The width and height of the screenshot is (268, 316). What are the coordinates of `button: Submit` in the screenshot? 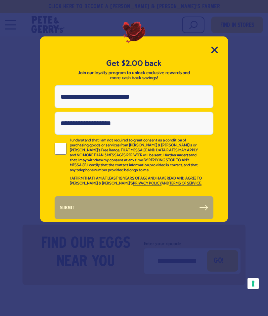 It's located at (134, 208).